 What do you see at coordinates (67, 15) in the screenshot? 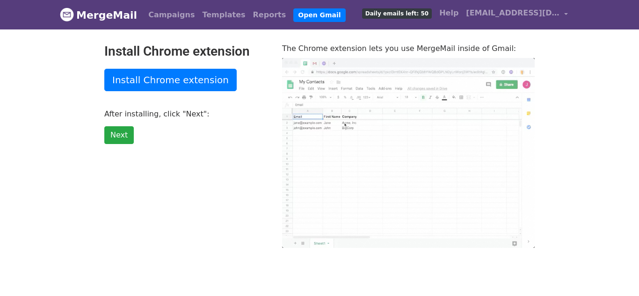
I see `img: MergeMail logo` at bounding box center [67, 15].